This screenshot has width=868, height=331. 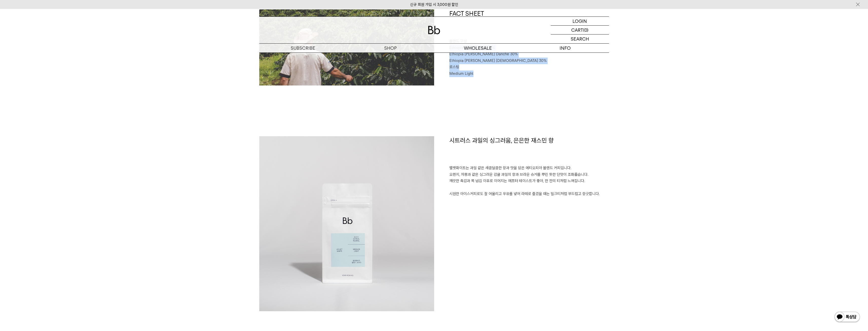 I want to click on p: LOGIN, so click(x=580, y=21).